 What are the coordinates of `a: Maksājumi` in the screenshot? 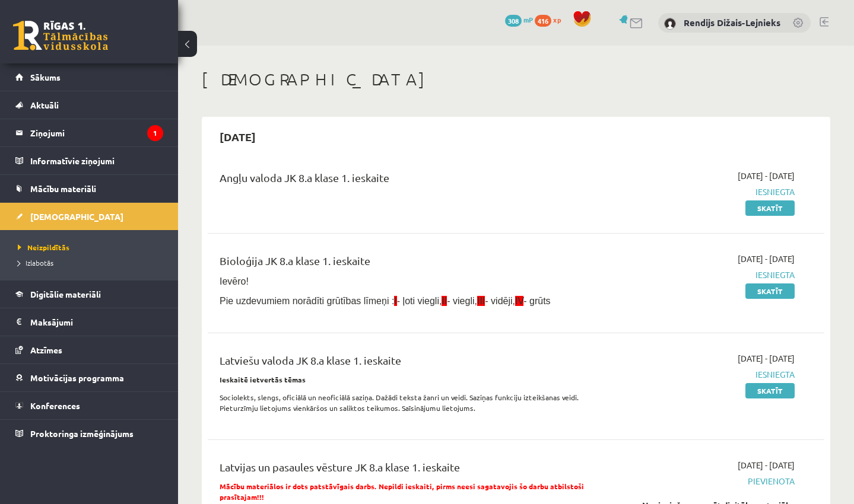 It's located at (89, 322).